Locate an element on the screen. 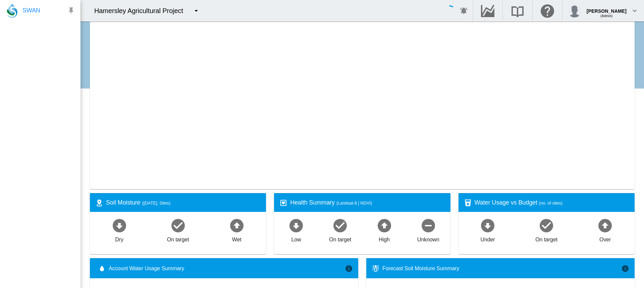  div: Under is located at coordinates (488, 238).